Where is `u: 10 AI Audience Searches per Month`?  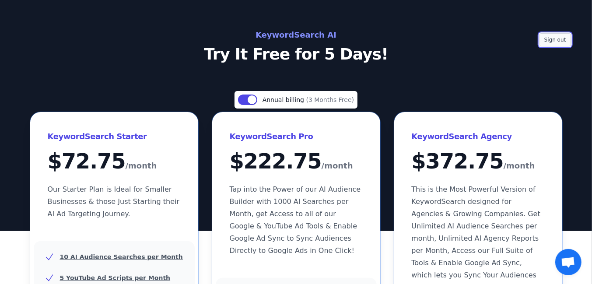
u: 10 AI Audience Searches per Month is located at coordinates (121, 257).